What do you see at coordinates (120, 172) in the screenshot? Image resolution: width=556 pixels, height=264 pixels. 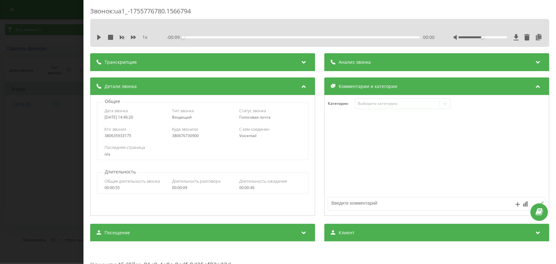 I see `p: Длительность` at bounding box center [120, 172].